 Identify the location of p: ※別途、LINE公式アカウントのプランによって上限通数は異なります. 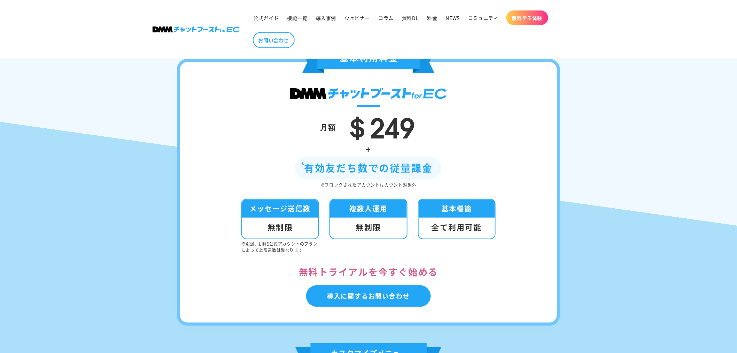
(280, 247).